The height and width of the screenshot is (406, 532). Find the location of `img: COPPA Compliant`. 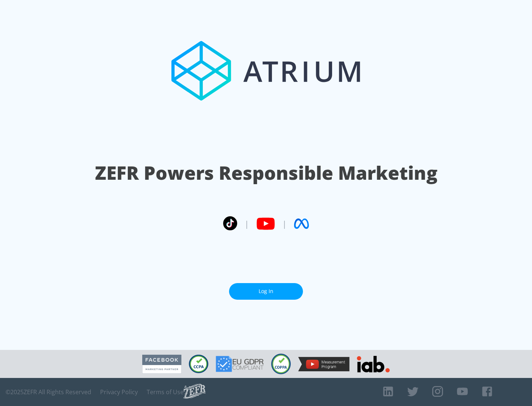

img: COPPA Compliant is located at coordinates (281, 364).